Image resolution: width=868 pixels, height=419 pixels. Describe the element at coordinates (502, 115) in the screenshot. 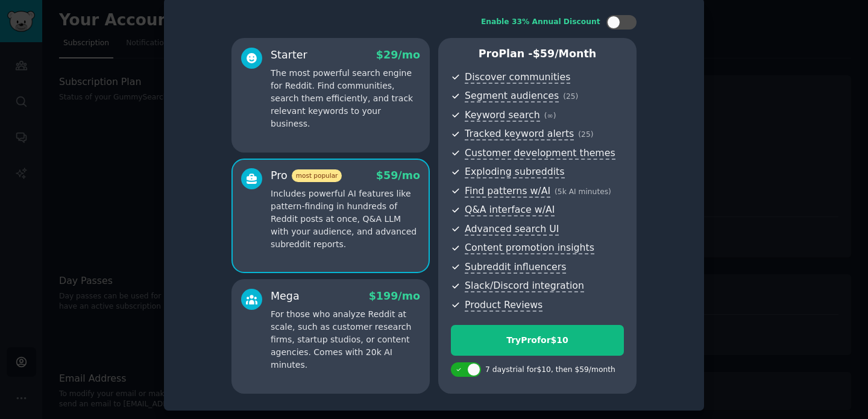

I see `span: Keyword search` at that location.